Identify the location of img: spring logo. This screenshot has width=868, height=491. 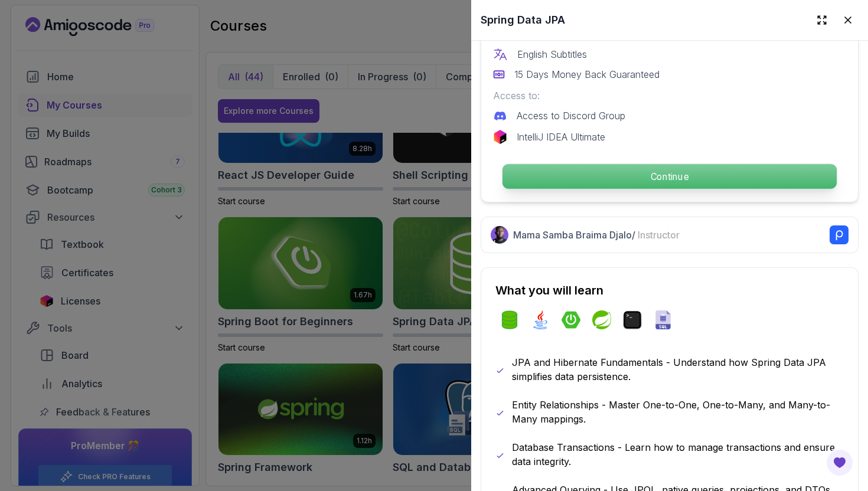
(602, 320).